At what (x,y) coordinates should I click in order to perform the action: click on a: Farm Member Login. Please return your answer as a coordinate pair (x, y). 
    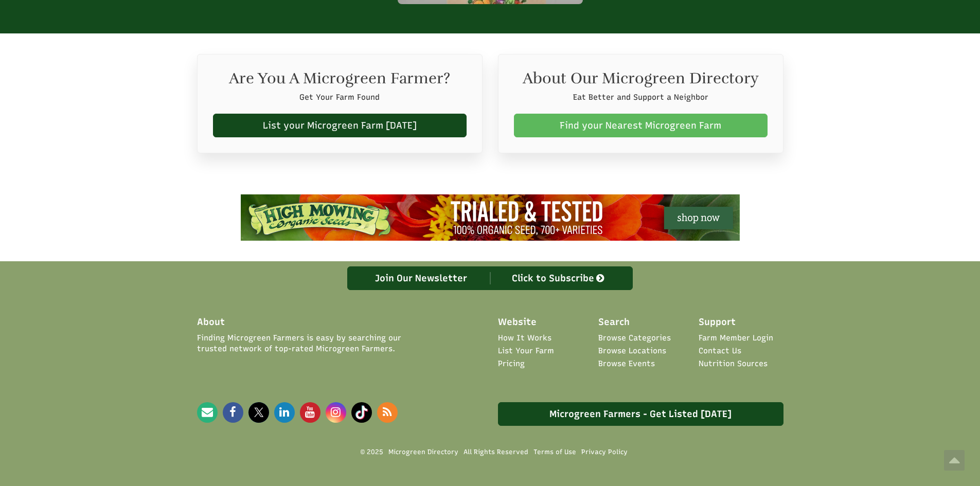
    Looking at the image, I should click on (736, 338).